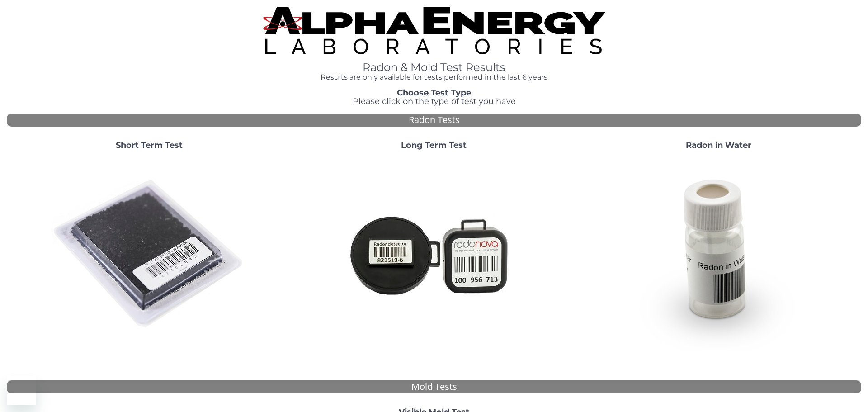  What do you see at coordinates (719, 254) in the screenshot?
I see `img: RadoninWater.jpg` at bounding box center [719, 254].